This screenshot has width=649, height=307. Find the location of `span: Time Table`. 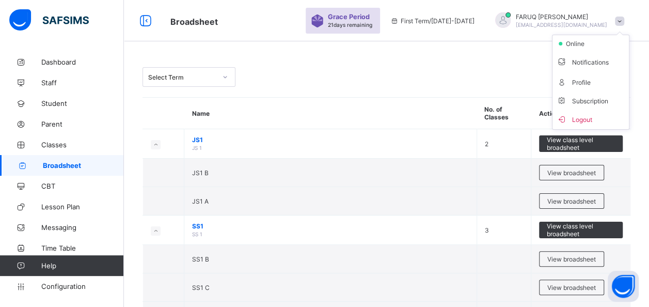

span: Time Table is located at coordinates (83, 248).